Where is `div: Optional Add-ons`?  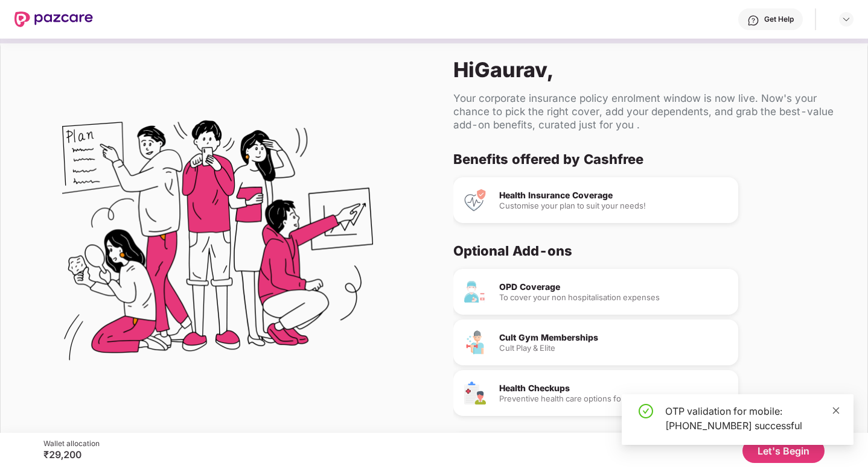
div: Optional Add-ons is located at coordinates (646, 251).